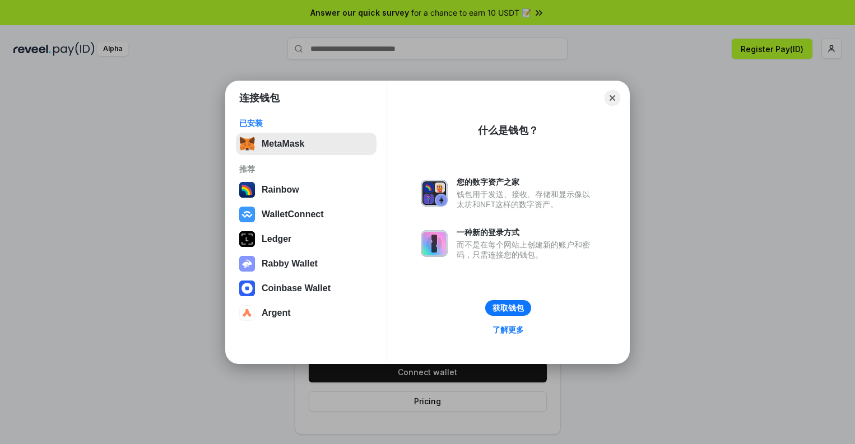 The image size is (855, 444). What do you see at coordinates (508, 308) in the screenshot?
I see `button: 获取钱包` at bounding box center [508, 308].